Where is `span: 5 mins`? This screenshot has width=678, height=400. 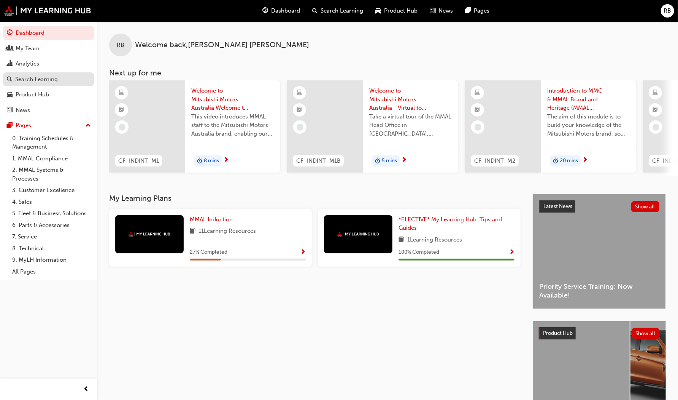
span: 5 mins is located at coordinates (390, 161).